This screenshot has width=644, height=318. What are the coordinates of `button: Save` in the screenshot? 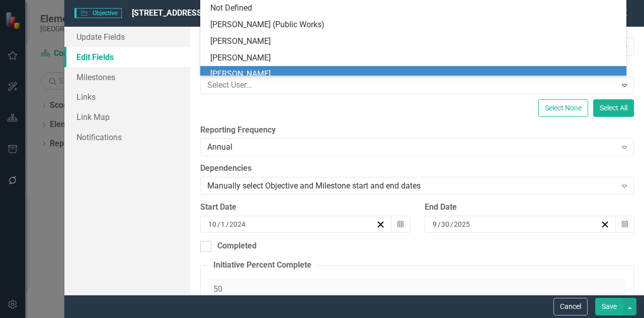 It's located at (609, 306).